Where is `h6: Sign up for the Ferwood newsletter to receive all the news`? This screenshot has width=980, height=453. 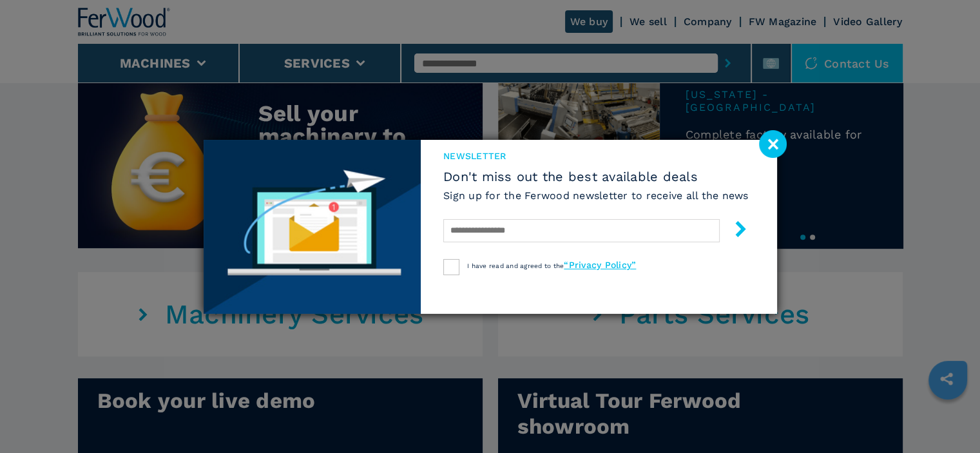
h6: Sign up for the Ferwood newsletter to receive all the news is located at coordinates (596, 195).